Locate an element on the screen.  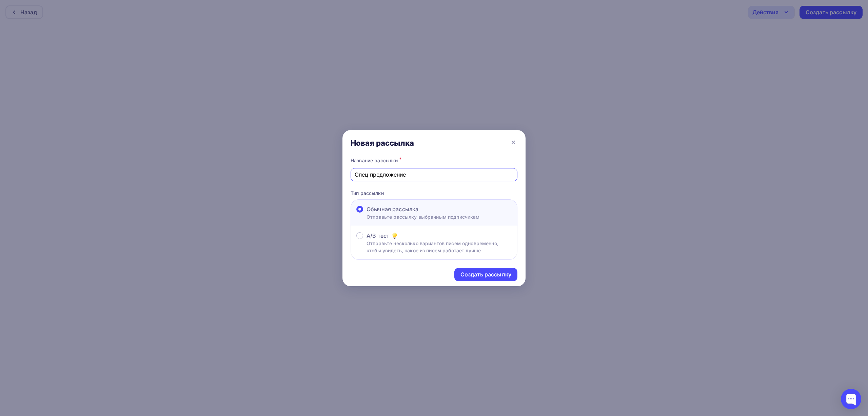
p: Отправьте несколько вариантов писем одновременно, чтобы увидеть, какое из писем работает лучше is located at coordinates (439, 247).